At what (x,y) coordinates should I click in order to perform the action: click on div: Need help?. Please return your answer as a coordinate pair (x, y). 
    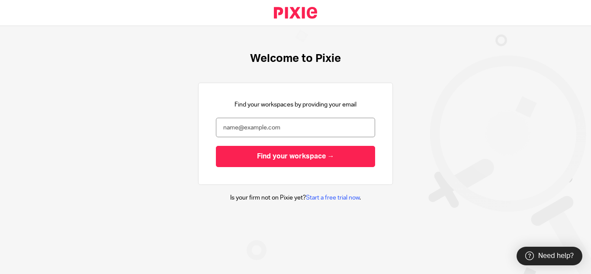
    Looking at the image, I should click on (550, 256).